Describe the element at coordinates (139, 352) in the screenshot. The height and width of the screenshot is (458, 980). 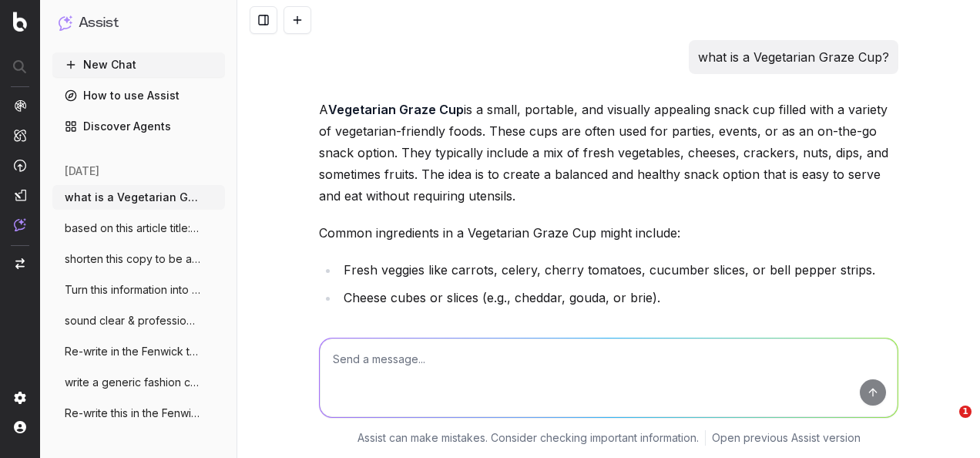
I see `button: Re-write in the Fenwick tone of voice: S` at that location.